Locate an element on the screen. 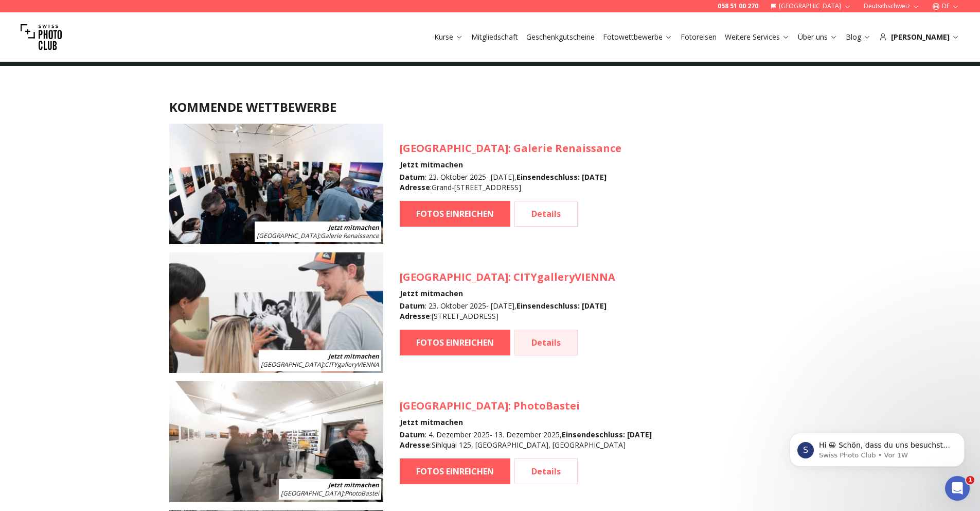  img: SPC Photo Awards WIEN Oktober 2025 is located at coordinates (276, 312).